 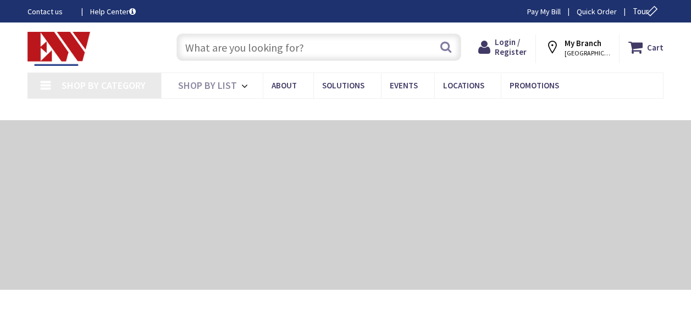 What do you see at coordinates (543, 12) in the screenshot?
I see `a: Pay My Bill` at bounding box center [543, 12].